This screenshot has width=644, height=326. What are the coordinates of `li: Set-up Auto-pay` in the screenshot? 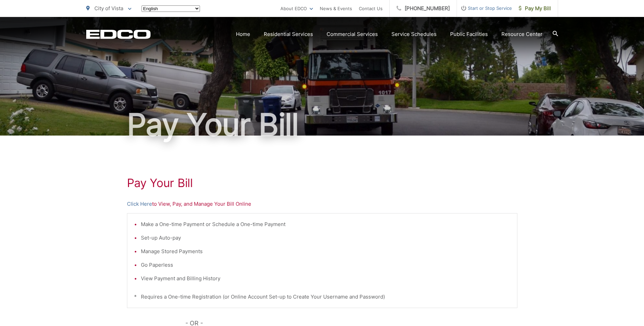 It's located at (325, 238).